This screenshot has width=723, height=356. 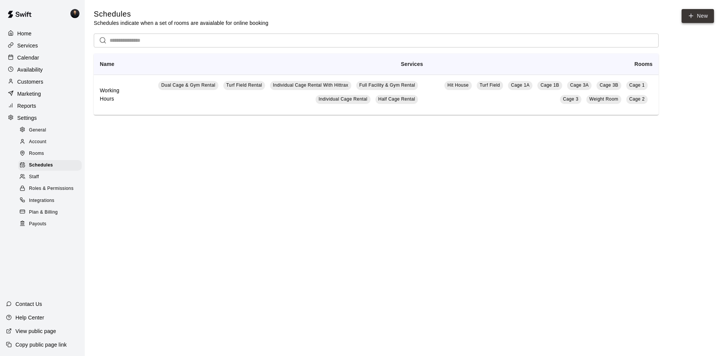 I want to click on b: Name, so click(x=107, y=64).